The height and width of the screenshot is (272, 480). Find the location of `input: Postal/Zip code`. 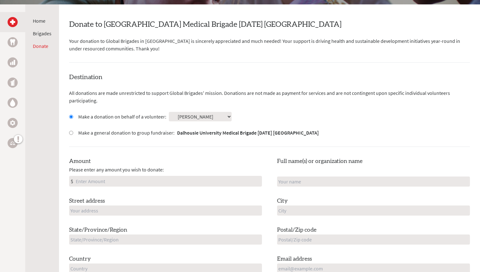

input: Postal/Zip code is located at coordinates (373, 240).